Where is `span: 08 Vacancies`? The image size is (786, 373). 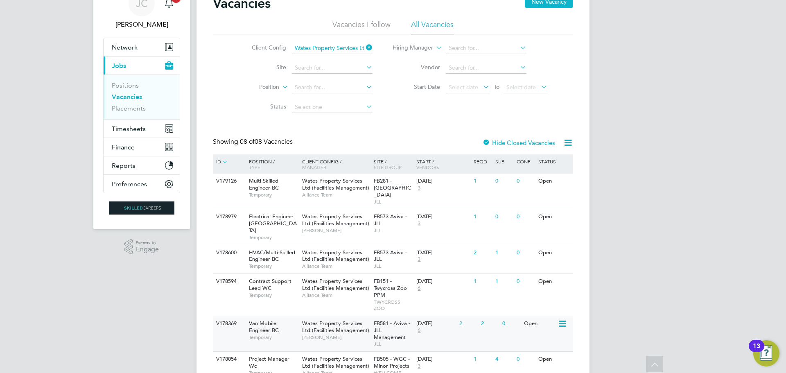
span: 08 Vacancies is located at coordinates (266, 142).